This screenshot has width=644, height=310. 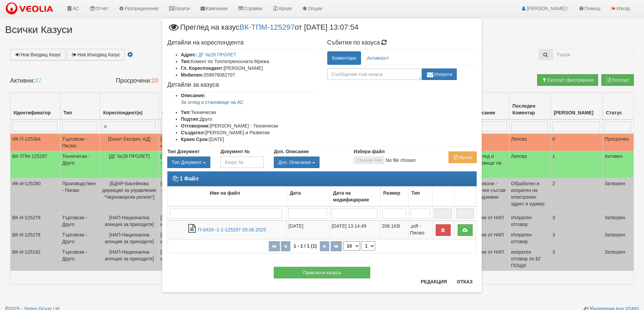 I want to click on b: Подтип:, so click(x=190, y=119).